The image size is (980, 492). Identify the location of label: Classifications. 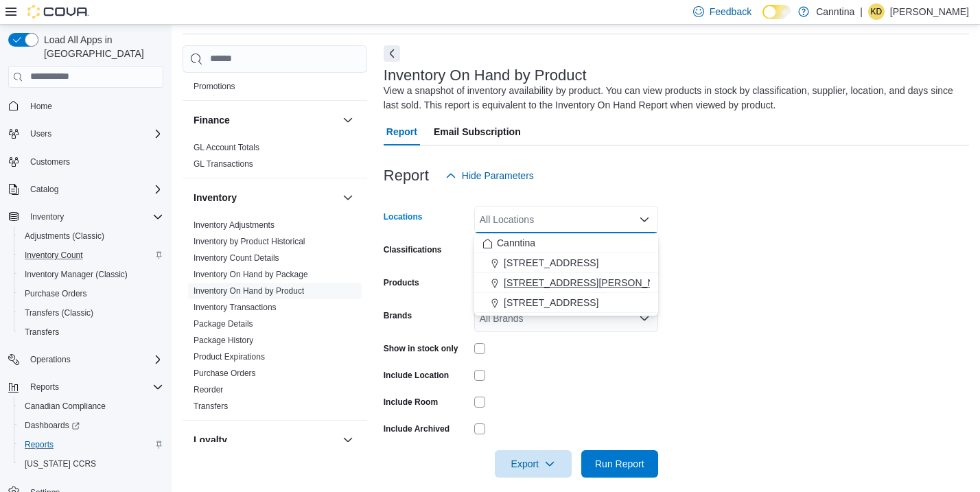
(413, 249).